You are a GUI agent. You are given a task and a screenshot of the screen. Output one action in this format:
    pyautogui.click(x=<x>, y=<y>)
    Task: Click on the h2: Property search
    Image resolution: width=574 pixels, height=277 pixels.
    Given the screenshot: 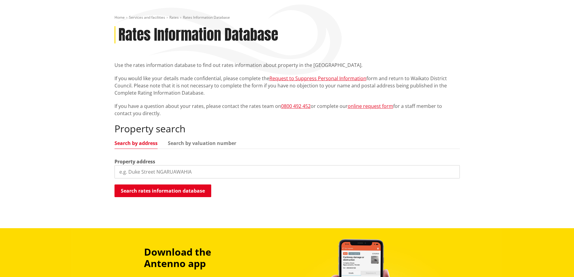 What is the action you would take?
    pyautogui.click(x=287, y=129)
    